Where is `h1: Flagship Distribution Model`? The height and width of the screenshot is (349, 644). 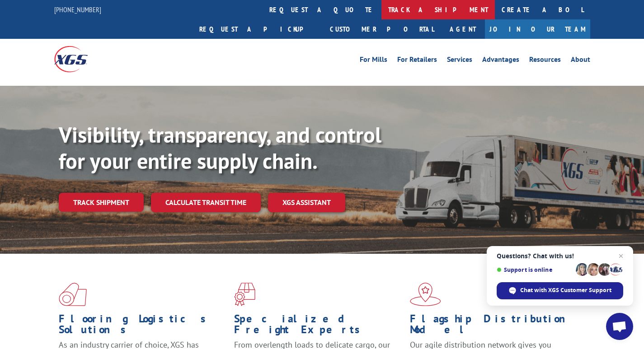 h1: Flagship Distribution Model is located at coordinates (494, 327).